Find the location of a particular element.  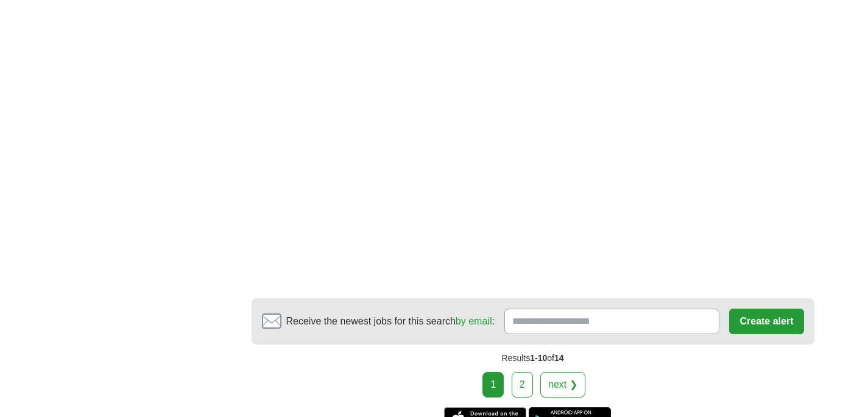

a: next ❯ is located at coordinates (562, 385).